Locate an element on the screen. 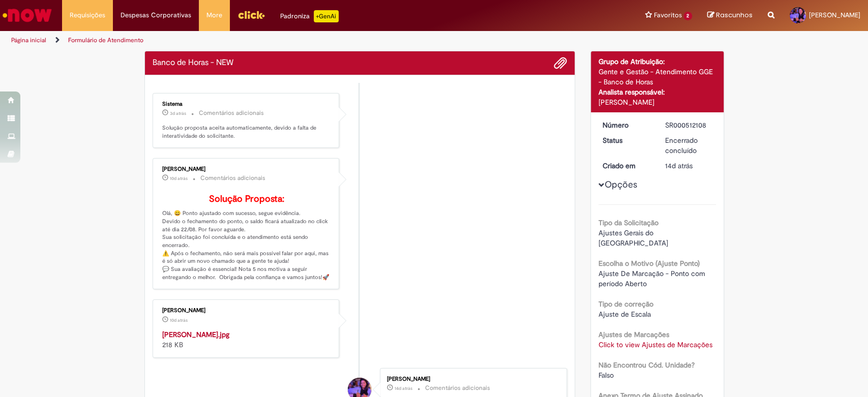  span: Falso is located at coordinates (606, 376).